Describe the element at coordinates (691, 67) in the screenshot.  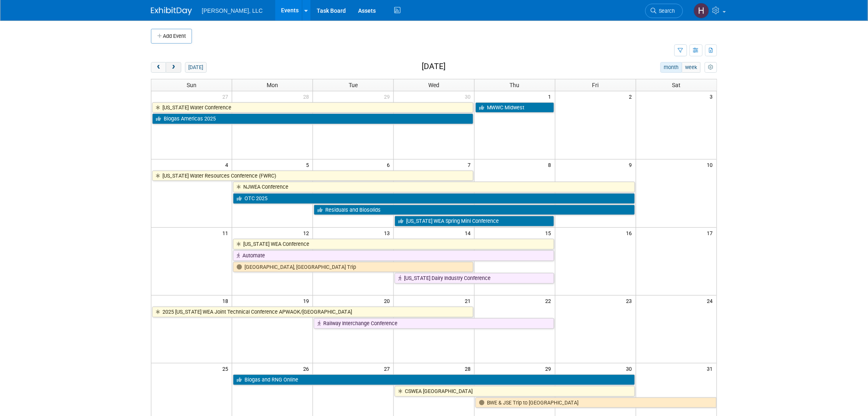
I see `button: week` at that location.